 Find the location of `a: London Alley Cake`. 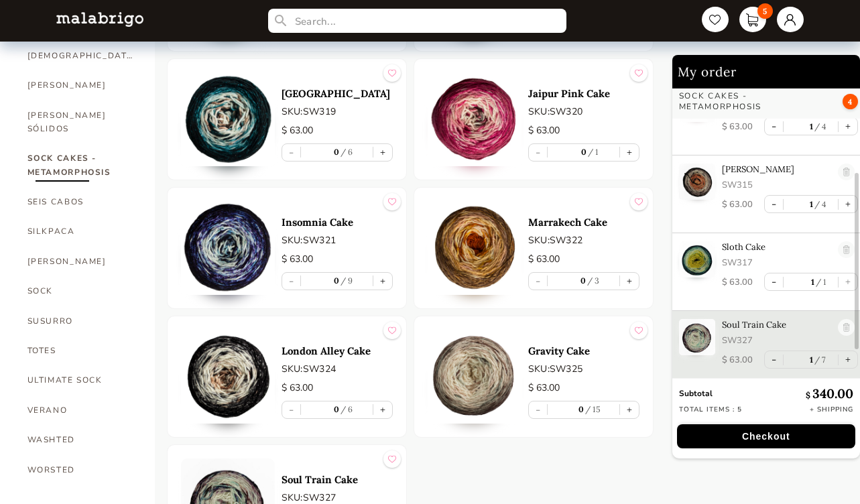

a: London Alley Cake is located at coordinates (337, 351).